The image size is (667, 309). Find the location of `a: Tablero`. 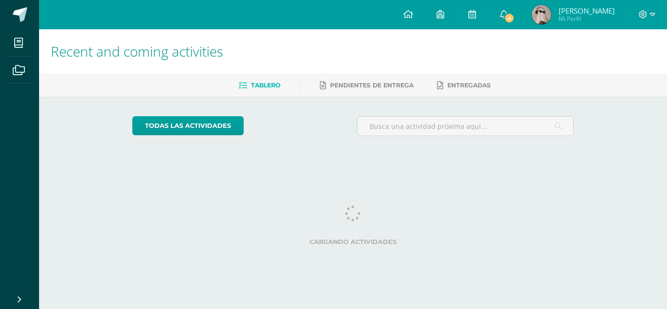

a: Tablero is located at coordinates (259, 85).